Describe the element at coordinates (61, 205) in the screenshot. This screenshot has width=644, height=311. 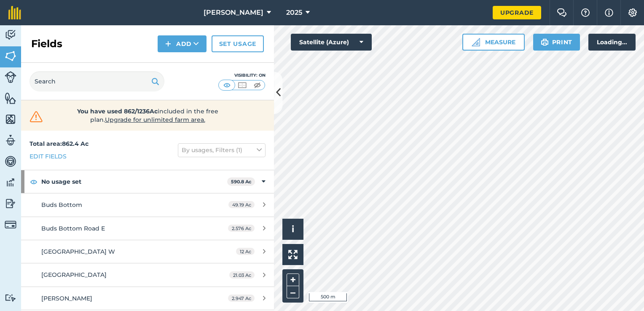
I see `span: Buds Bottom` at that location.